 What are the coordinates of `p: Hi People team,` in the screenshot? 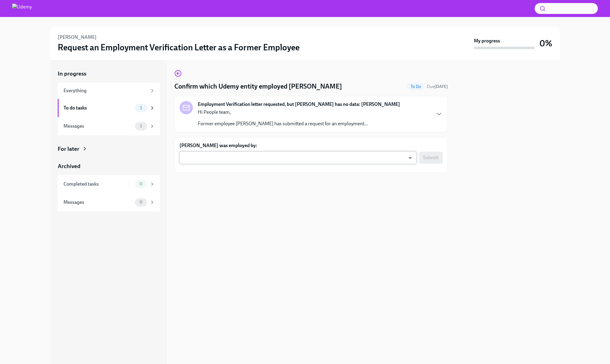 It's located at (283, 112).